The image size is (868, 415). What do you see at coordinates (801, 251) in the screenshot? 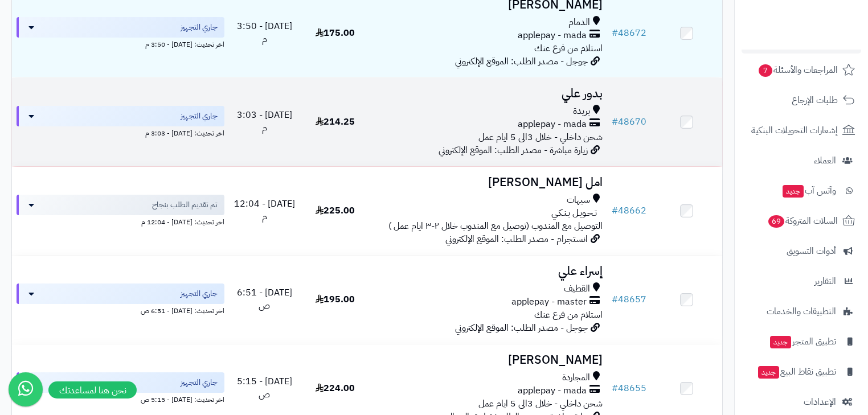
I see `a: أدوات التسويق` at bounding box center [801, 251].